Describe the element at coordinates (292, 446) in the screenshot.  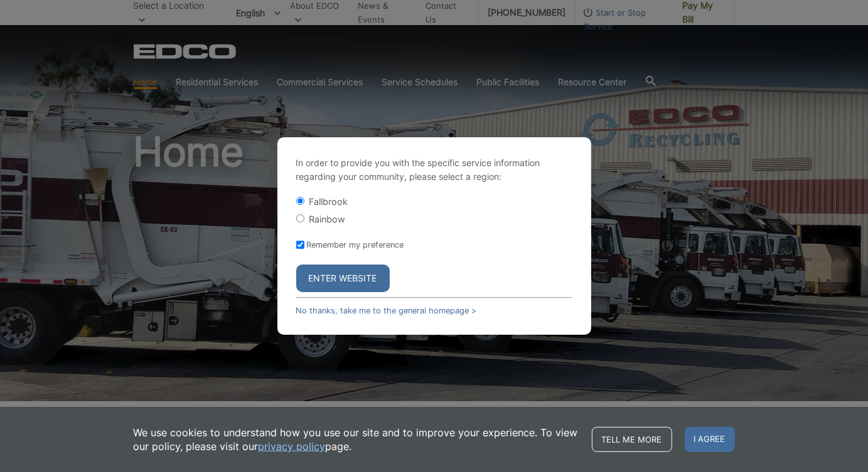
I see `a: privacy policy` at that location.